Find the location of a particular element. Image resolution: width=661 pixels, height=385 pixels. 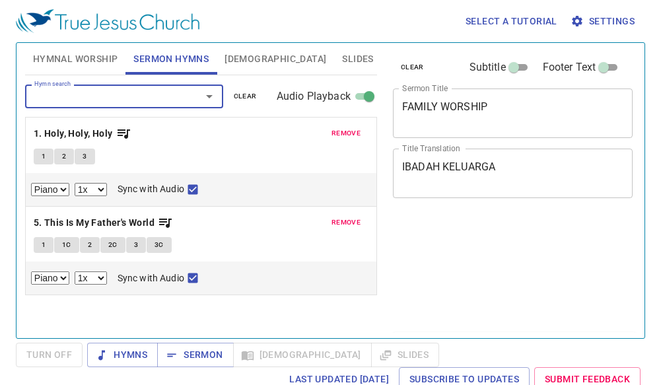

b: 1. Holy, Holy, Holy is located at coordinates (73, 133).